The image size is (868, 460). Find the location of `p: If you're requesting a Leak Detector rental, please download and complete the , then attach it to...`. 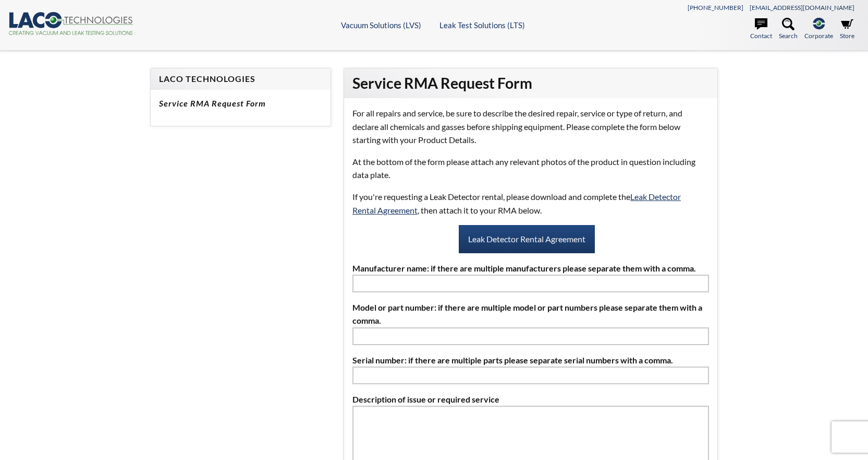

p: If you're requesting a Leak Detector rental, please download and complete the , then attach it to... is located at coordinates (527, 203).